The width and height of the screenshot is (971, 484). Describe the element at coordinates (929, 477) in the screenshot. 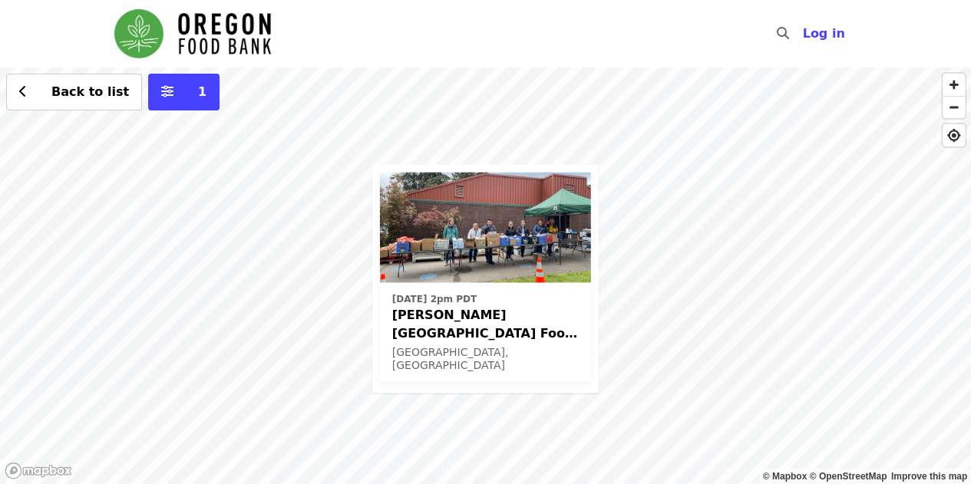

I see `a: Map feedback` at that location.